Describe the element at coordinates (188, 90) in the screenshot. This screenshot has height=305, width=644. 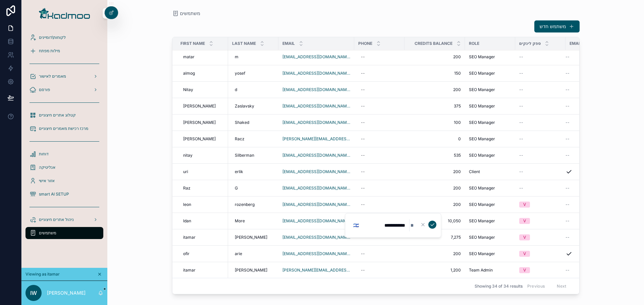
I see `span: Nitay` at that location.